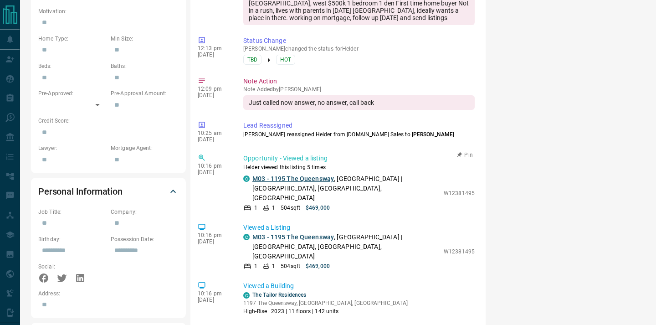 The width and height of the screenshot is (656, 325). Describe the element at coordinates (286, 60) in the screenshot. I see `span: HOT` at that location.